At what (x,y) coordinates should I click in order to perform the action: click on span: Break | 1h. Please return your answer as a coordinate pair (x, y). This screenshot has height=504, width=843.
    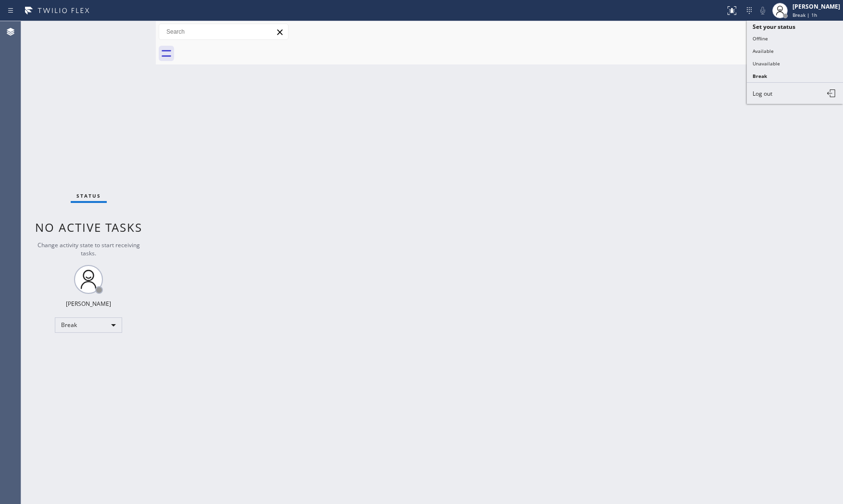
    Looking at the image, I should click on (804, 15).